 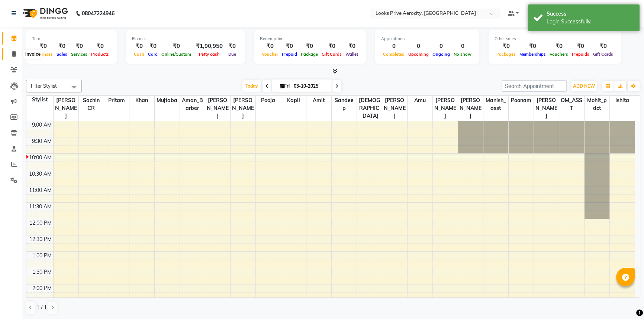 I want to click on div: Success, so click(x=590, y=14).